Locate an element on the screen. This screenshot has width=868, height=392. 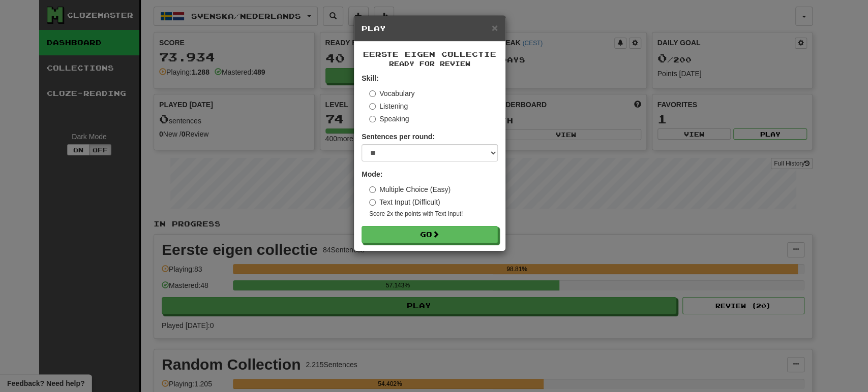
input: Multiple Choice (Easy) is located at coordinates (372, 189).